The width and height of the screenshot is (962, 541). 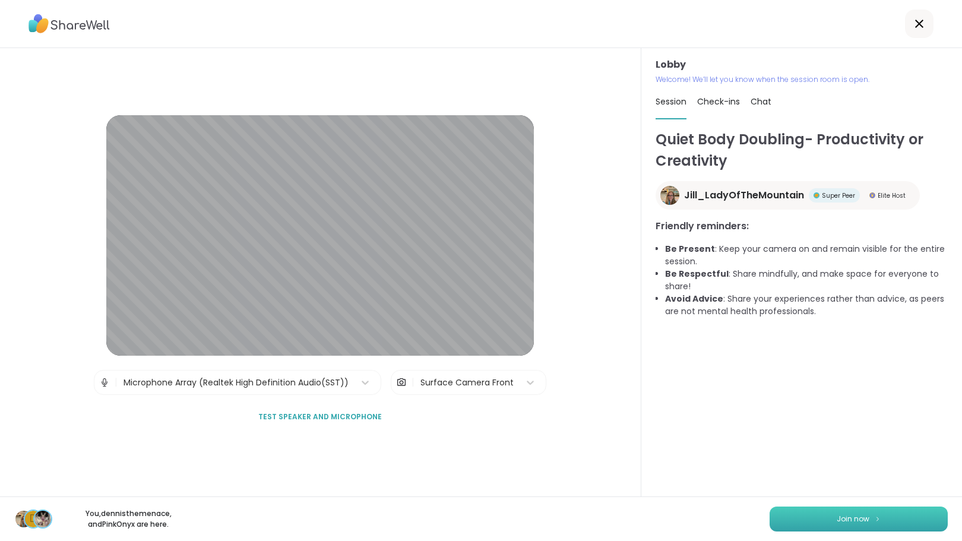 What do you see at coordinates (817, 195) in the screenshot?
I see `img: Super Peer` at bounding box center [817, 195].